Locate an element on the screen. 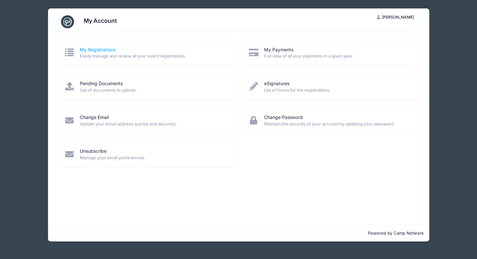 The height and width of the screenshot is (259, 477). a: Unsubscribe is located at coordinates (93, 151).